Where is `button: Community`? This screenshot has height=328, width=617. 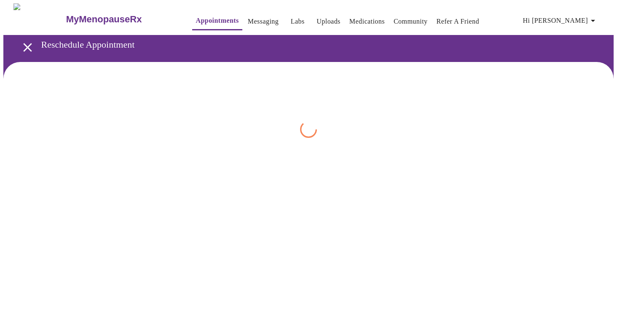 button: Community is located at coordinates (411, 22).